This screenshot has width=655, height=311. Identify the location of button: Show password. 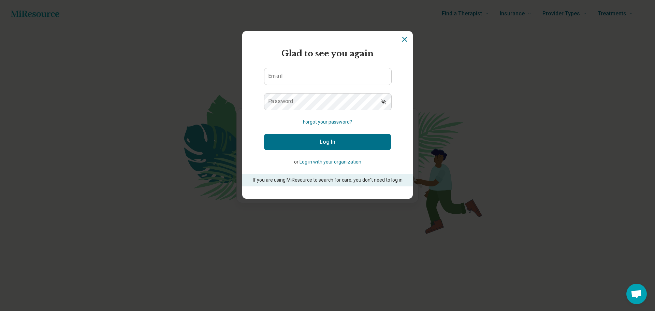
(383, 101).